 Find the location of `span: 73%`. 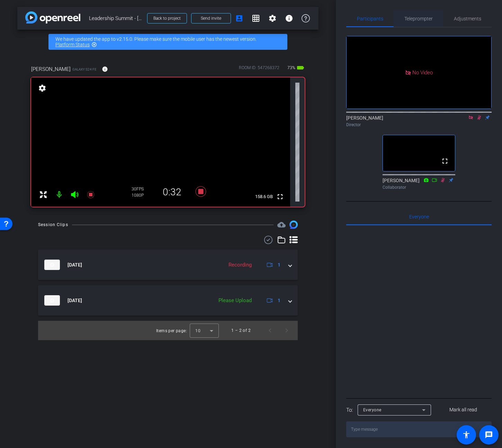

span: 73% is located at coordinates (291, 67).